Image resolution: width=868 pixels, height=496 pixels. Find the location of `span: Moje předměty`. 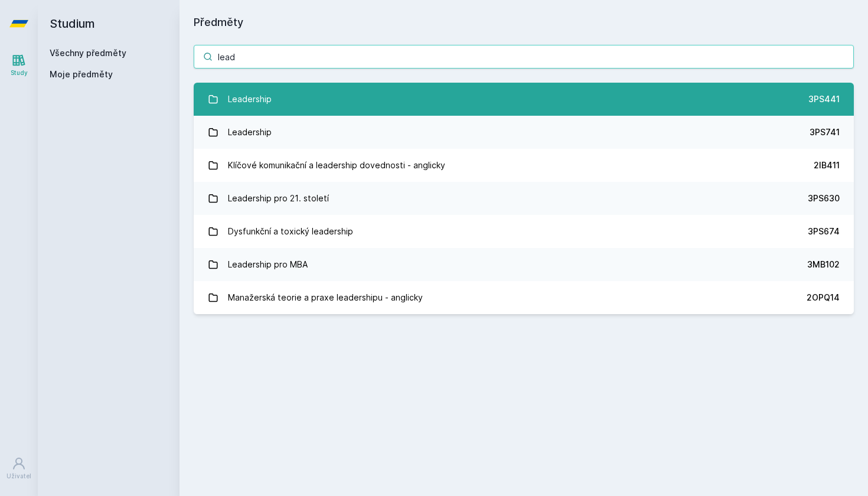

span: Moje předměty is located at coordinates (81, 74).